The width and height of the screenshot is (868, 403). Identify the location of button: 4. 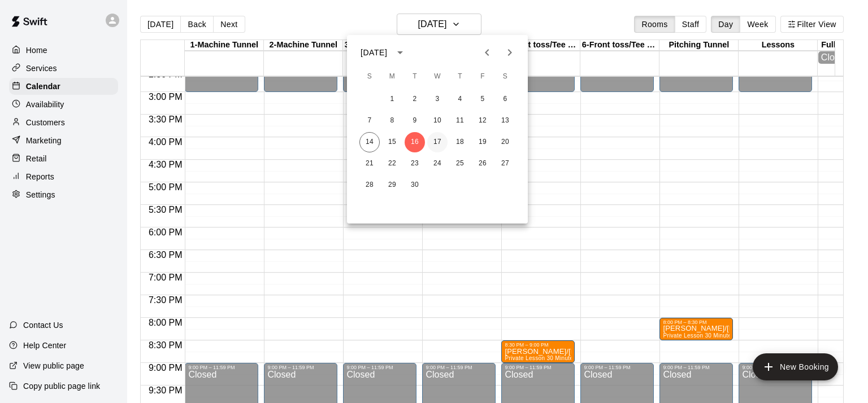
(460, 100).